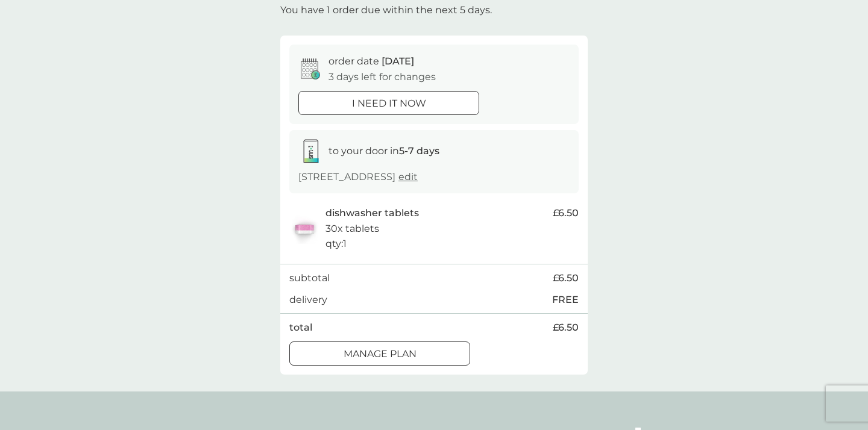 Image resolution: width=868 pixels, height=430 pixels. I want to click on p: 30x tablets, so click(352, 229).